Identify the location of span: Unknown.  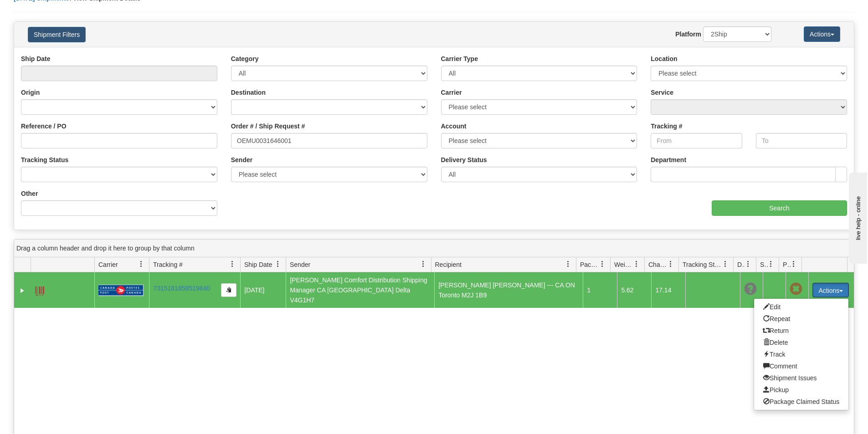
(750, 289).